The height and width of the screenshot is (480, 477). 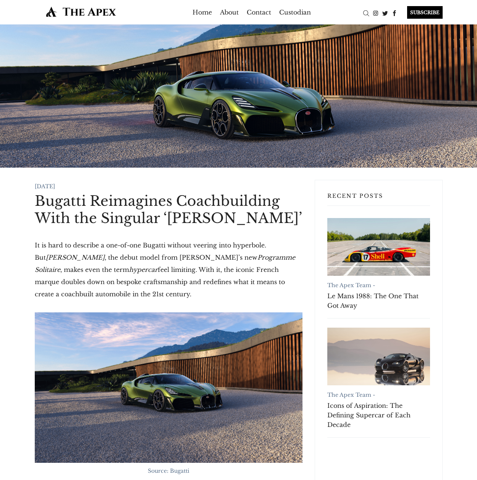 I want to click on a: About, so click(x=229, y=12).